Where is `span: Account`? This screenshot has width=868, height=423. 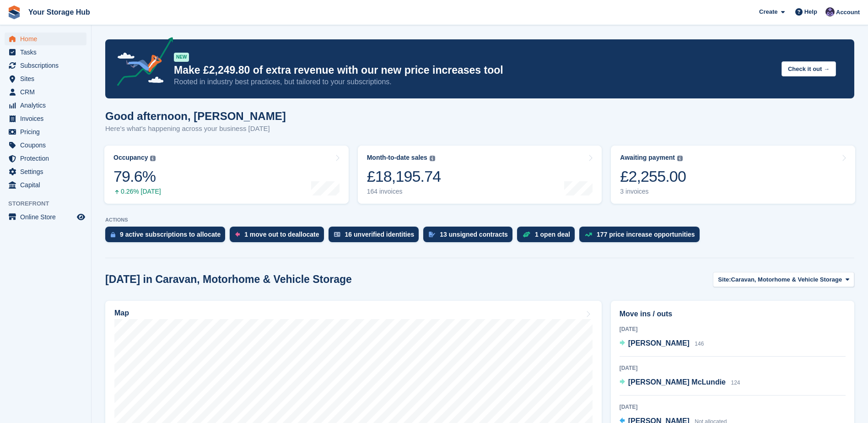 span: Account is located at coordinates (848, 13).